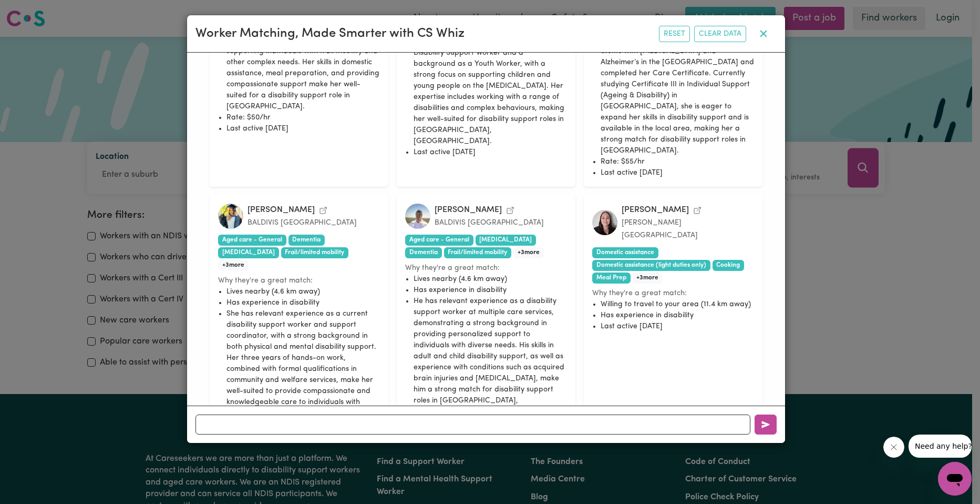 The height and width of the screenshot is (504, 980). I want to click on li: Willing to travel to your area (11.4 km away), so click(677, 304).